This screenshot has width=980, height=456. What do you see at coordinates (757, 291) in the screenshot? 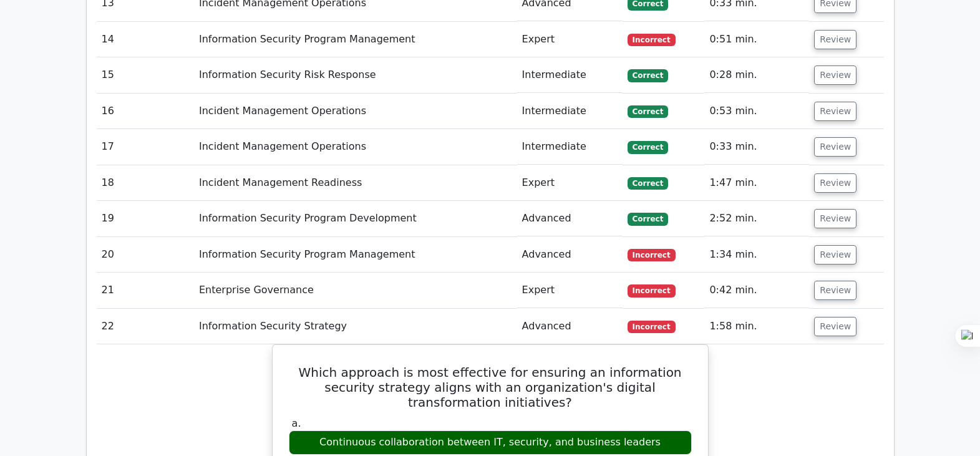
I see `td: 0:42 min.` at bounding box center [757, 291].